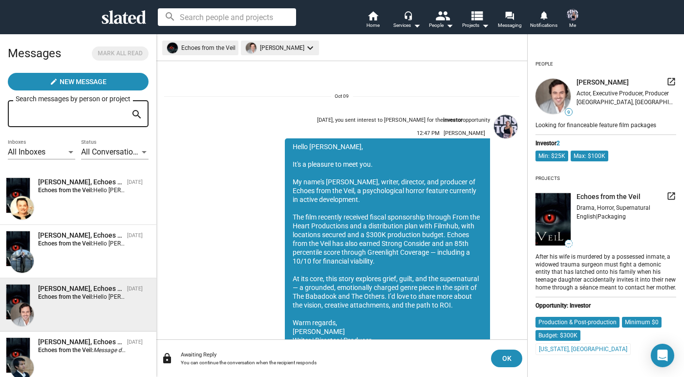  I want to click on div: Looking for financeable feature film packages, so click(606, 125).